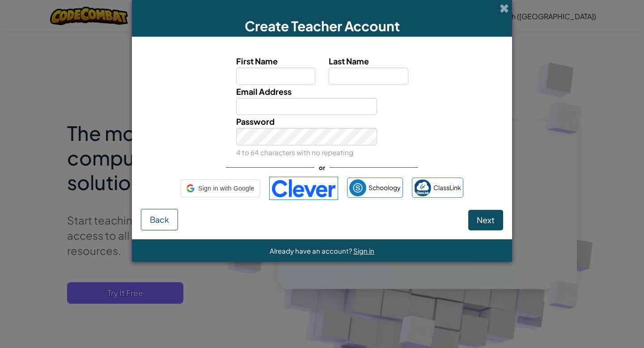 This screenshot has width=644, height=348. What do you see at coordinates (226, 188) in the screenshot?
I see `span: Sign in with Google` at bounding box center [226, 188].